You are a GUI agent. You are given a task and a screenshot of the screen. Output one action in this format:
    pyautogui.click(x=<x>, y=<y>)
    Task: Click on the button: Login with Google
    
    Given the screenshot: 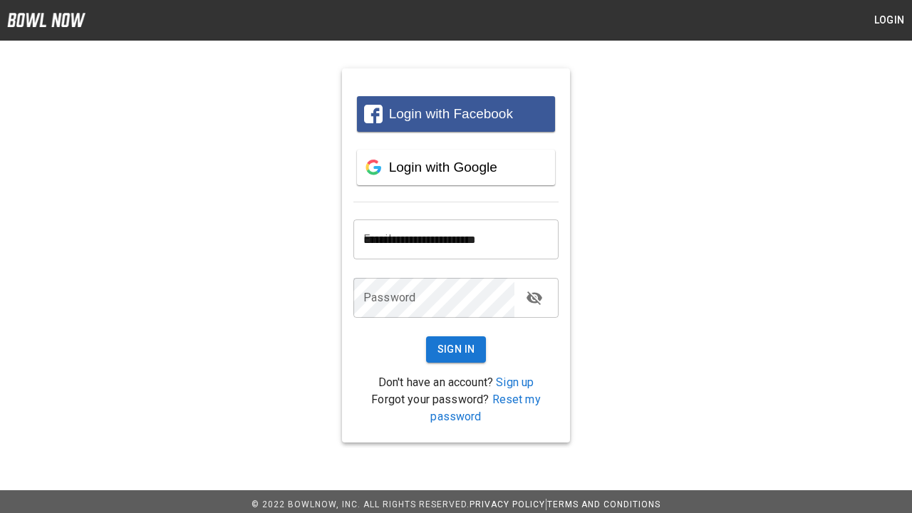 What is the action you would take?
    pyautogui.click(x=456, y=167)
    